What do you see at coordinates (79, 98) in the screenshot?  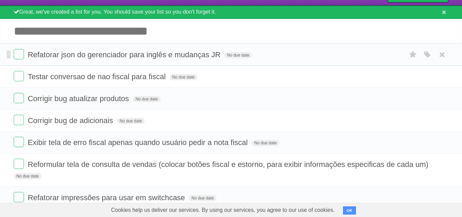 I see `span: Corrigir bug atualizar produtos` at bounding box center [79, 98].